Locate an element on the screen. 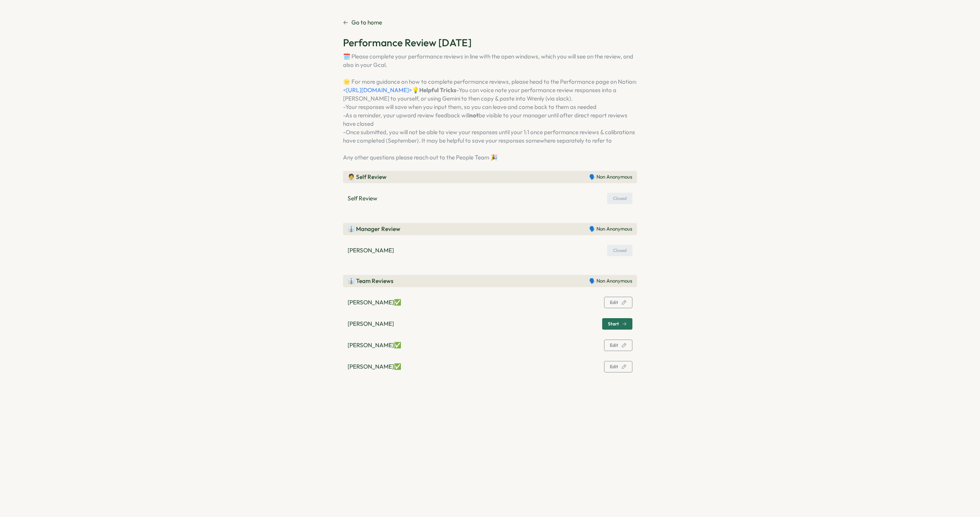 The image size is (980, 517). p: 👔 Manager Review is located at coordinates (374, 229).